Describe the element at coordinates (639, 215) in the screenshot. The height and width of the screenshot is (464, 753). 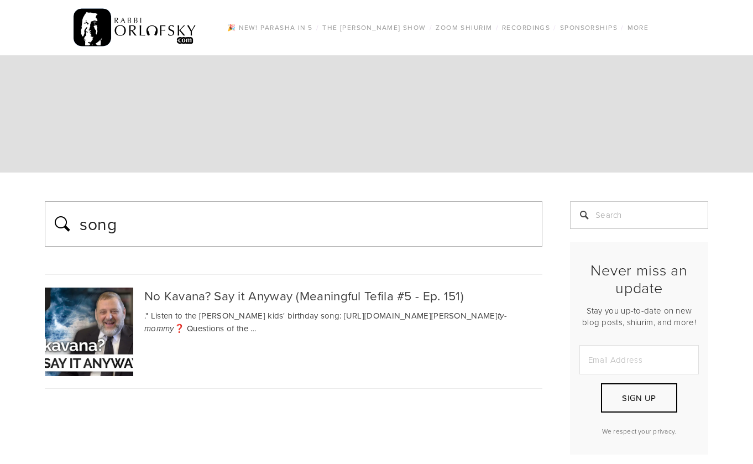
I see `input: Search` at that location.